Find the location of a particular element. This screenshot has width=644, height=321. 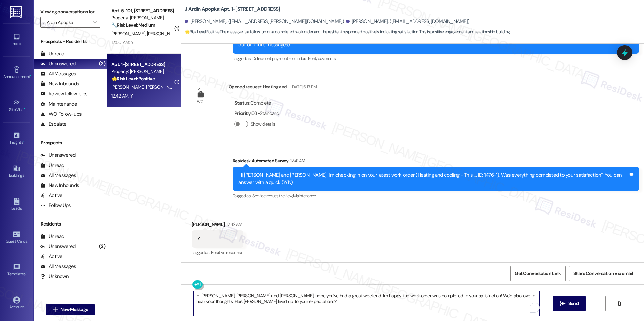

div: Follow Ups is located at coordinates (55, 205).